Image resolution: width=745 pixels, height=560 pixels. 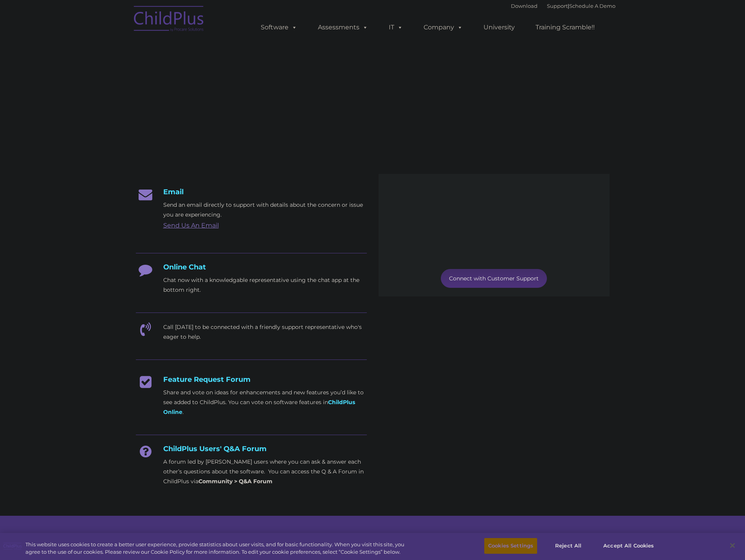 What do you see at coordinates (191, 225) in the screenshot?
I see `a: Send Us An Email` at bounding box center [191, 225].